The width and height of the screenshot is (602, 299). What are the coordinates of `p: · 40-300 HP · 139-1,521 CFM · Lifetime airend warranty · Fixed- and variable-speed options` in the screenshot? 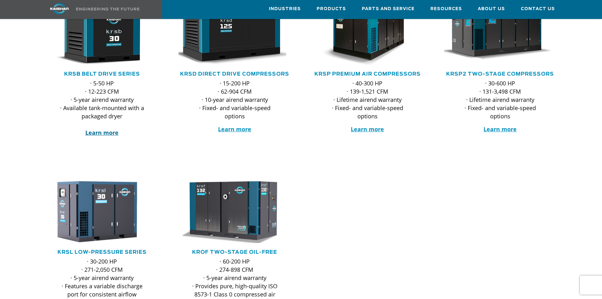 It's located at (368, 100).